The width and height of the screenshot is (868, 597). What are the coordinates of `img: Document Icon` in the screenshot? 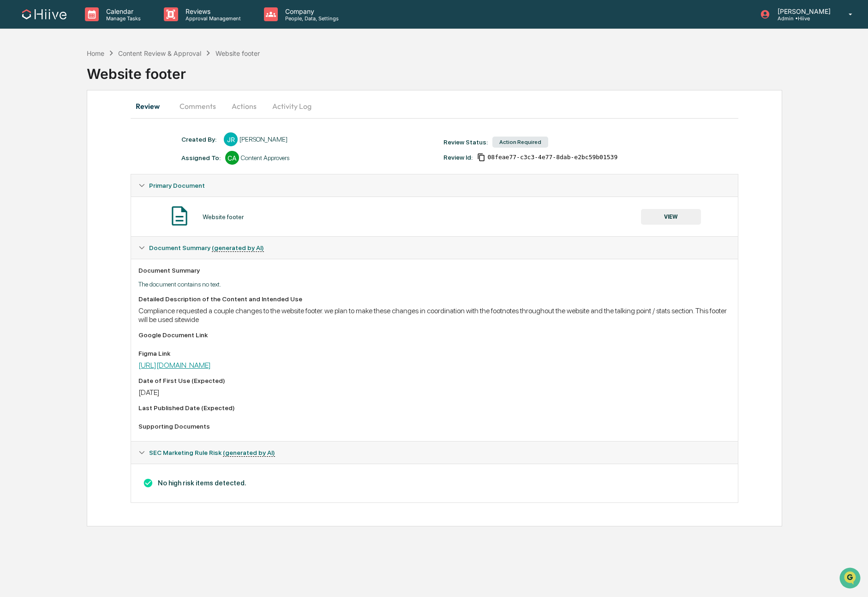 It's located at (179, 216).